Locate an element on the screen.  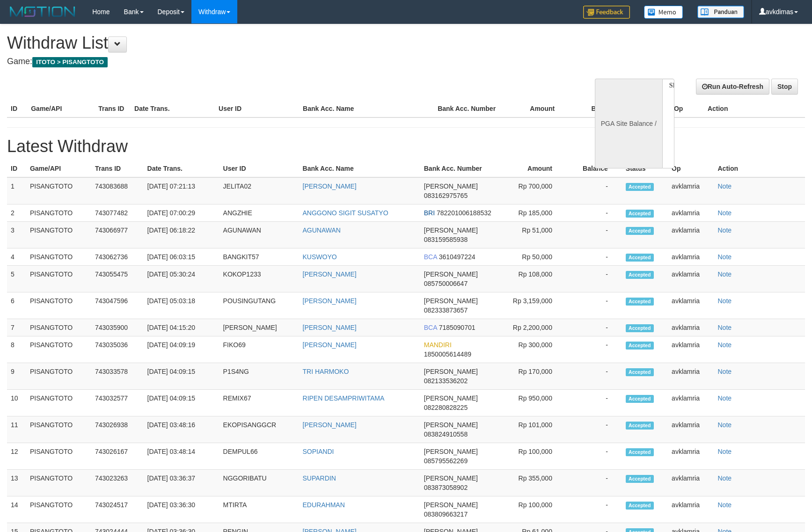
td: NGGORIBATU is located at coordinates (260, 483).